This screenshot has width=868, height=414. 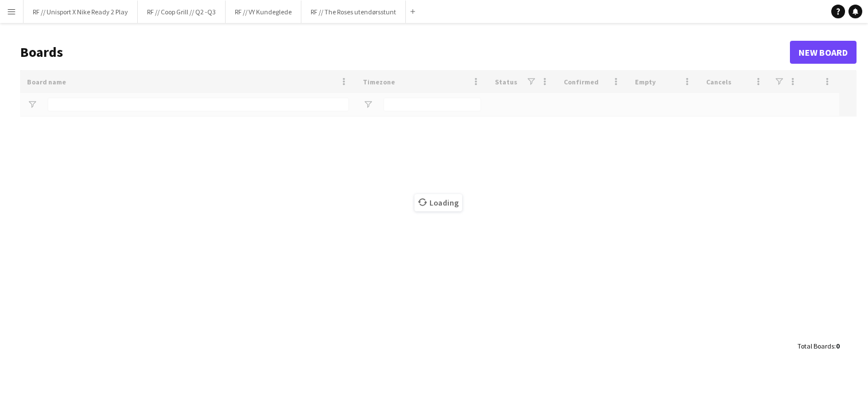 I want to click on span: 0, so click(x=837, y=345).